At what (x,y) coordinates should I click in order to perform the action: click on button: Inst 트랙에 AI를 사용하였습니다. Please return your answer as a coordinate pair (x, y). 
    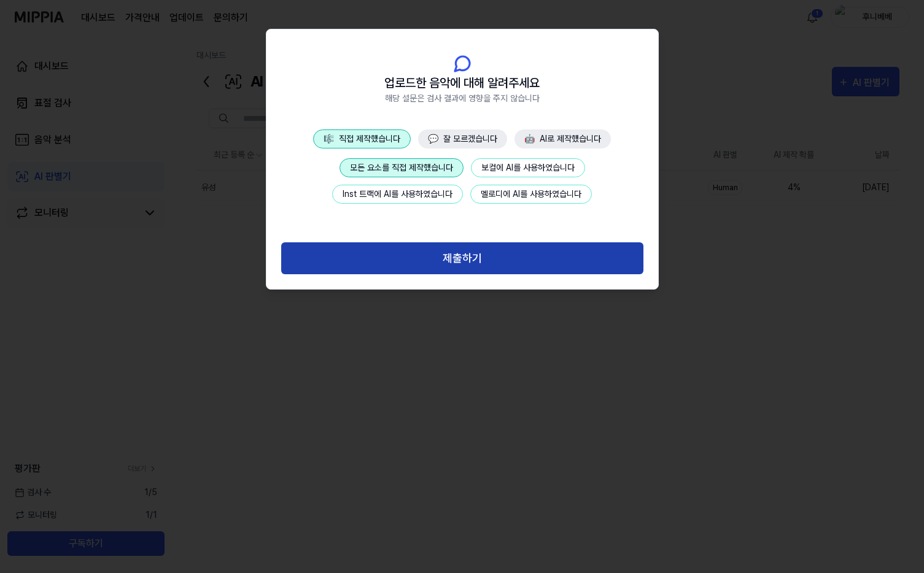
    Looking at the image, I should click on (397, 194).